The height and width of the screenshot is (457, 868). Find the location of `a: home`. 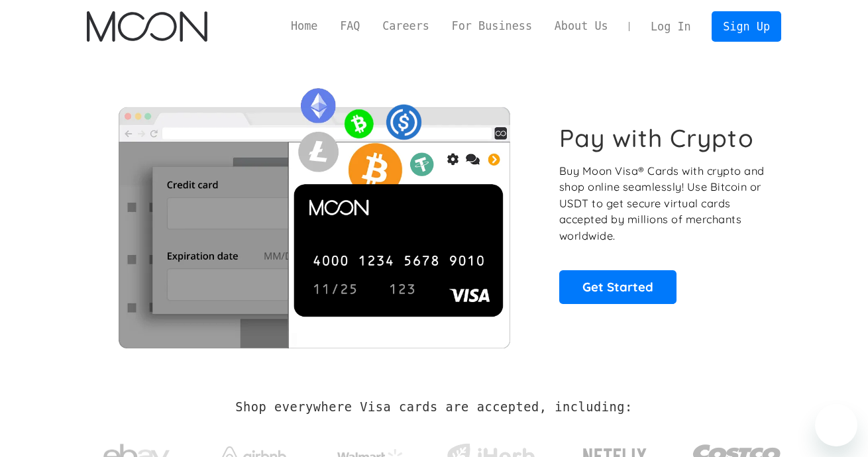

a: home is located at coordinates (147, 27).